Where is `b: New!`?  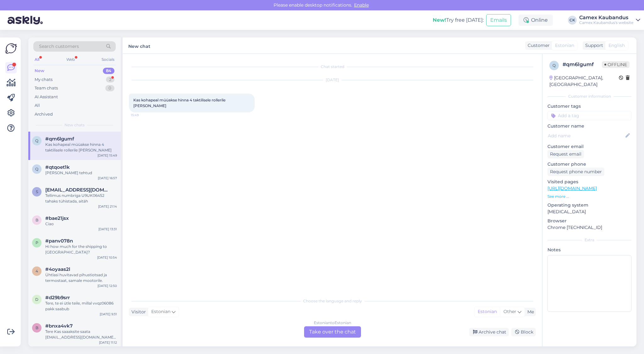 b: New! is located at coordinates (439, 20).